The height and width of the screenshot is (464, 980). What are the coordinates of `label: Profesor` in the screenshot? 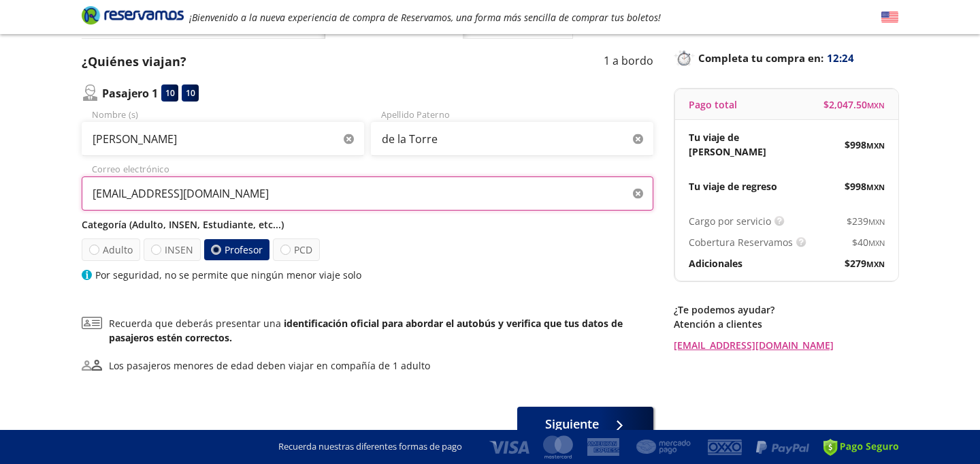 It's located at (237, 250).